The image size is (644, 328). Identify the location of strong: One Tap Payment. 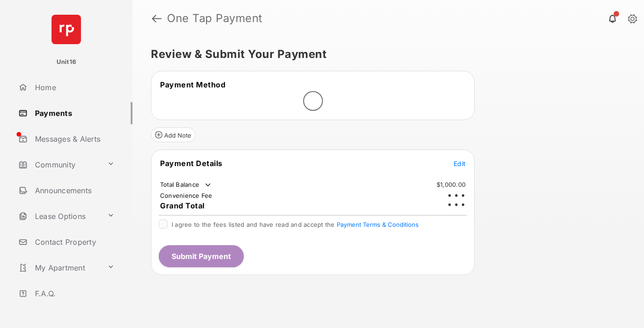
(215, 18).